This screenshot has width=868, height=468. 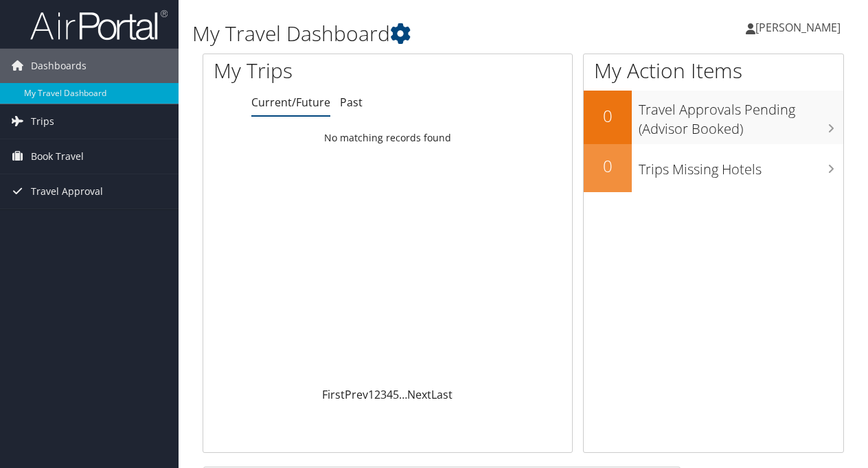 I want to click on h3: Trips Missing Hotels, so click(x=741, y=166).